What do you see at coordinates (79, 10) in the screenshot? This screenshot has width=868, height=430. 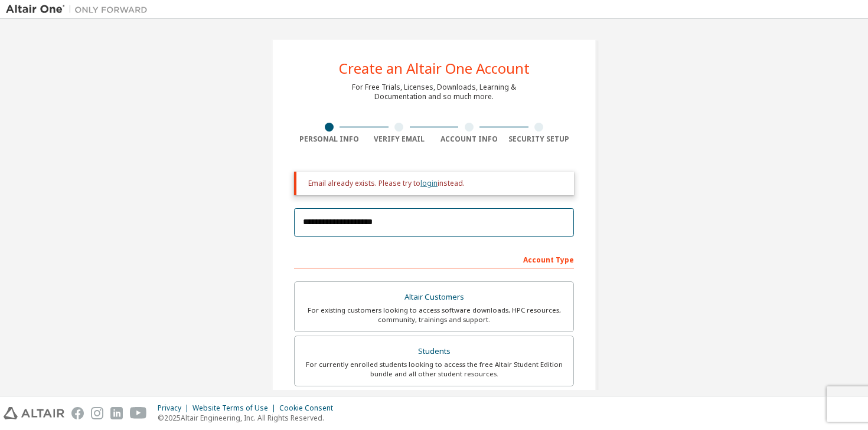 I see `img: Altair One` at bounding box center [79, 10].